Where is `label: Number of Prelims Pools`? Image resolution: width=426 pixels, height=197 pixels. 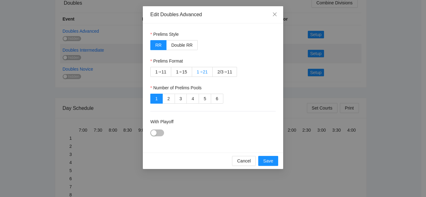
label: Number of Prelims Pools is located at coordinates (176, 88).